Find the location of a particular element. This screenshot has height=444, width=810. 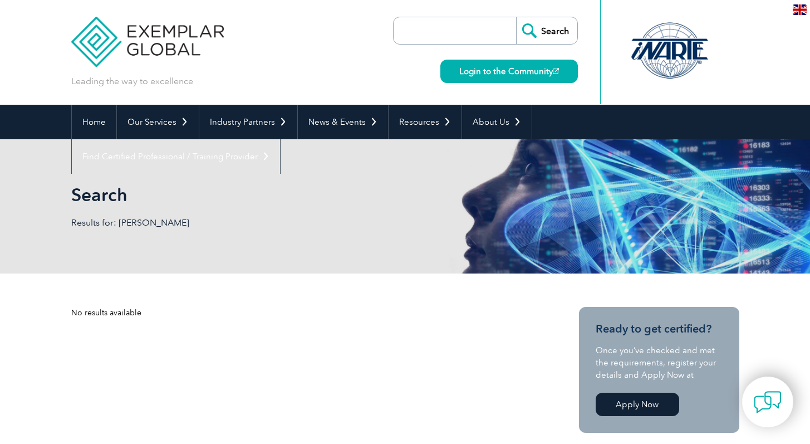

div: No results available is located at coordinates (305, 312).